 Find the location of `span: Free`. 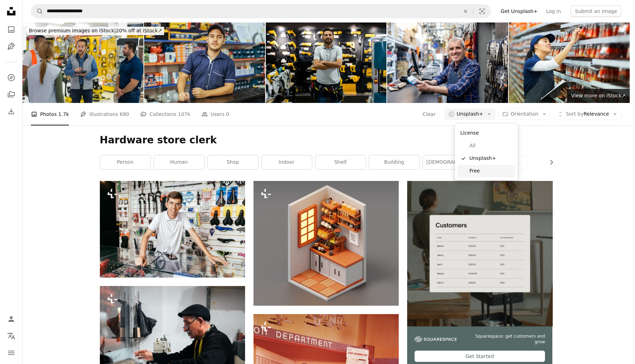

span: Free is located at coordinates (491, 171).